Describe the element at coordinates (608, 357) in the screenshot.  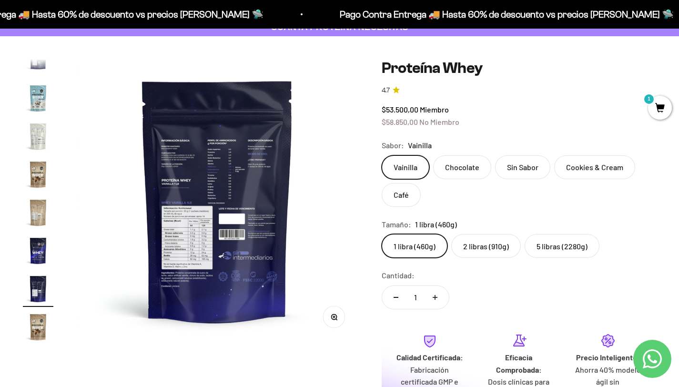
I see `strong: Precio Inteligente:` at that location.